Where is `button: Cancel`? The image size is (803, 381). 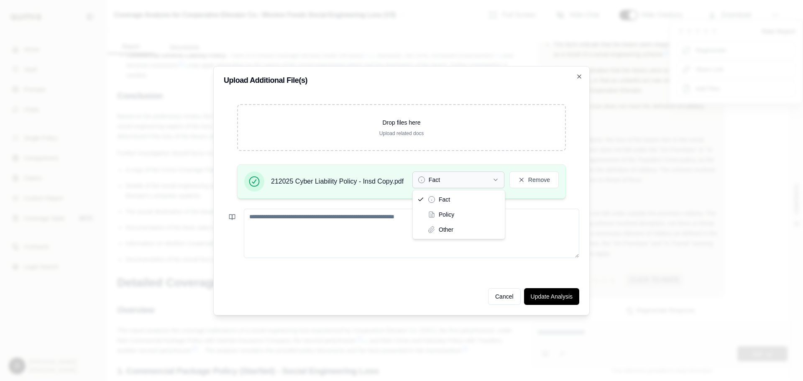 button: Cancel is located at coordinates (505, 297).